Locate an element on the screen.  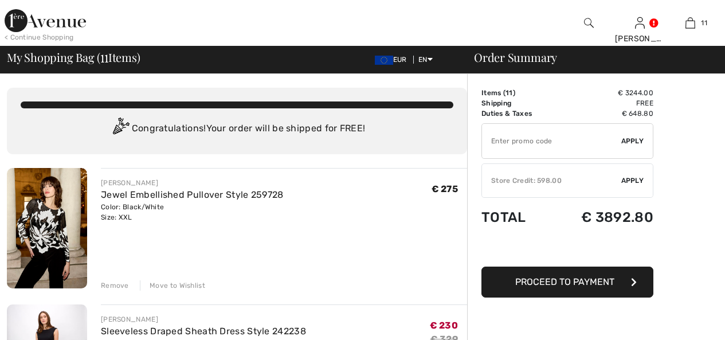
td: Items ( ) is located at coordinates (517, 93).